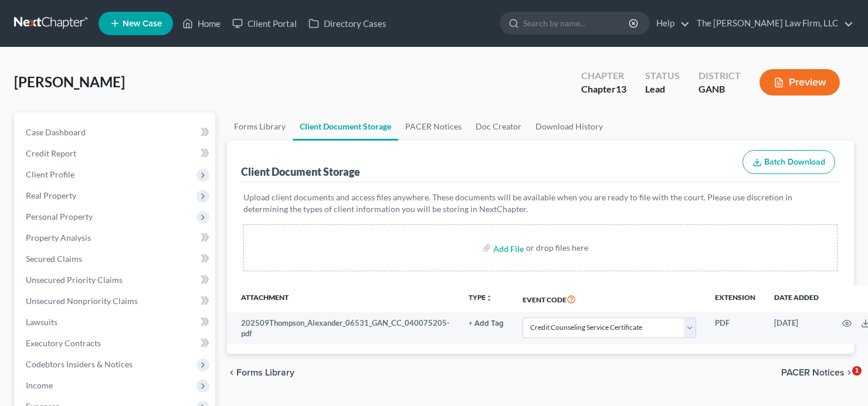  What do you see at coordinates (116, 301) in the screenshot?
I see `a: Unsecured Nonpriority Claims` at bounding box center [116, 301].